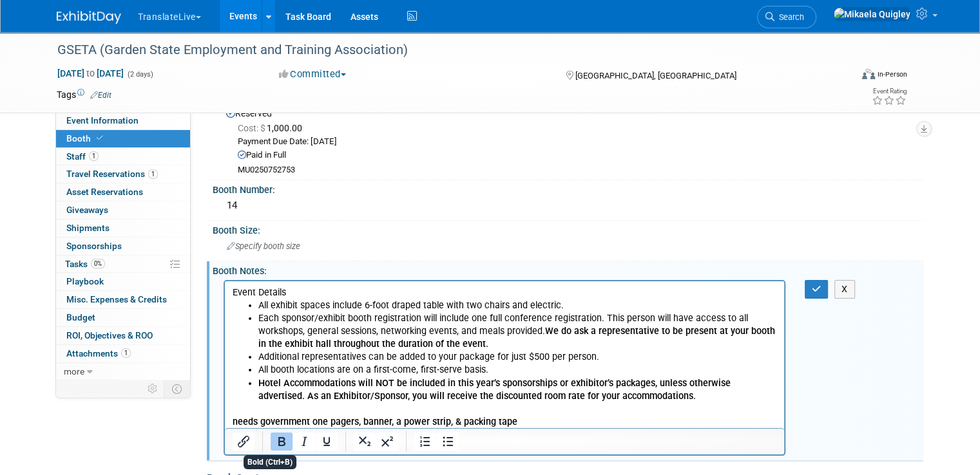 The width and height of the screenshot is (980, 475). What do you see at coordinates (123, 120) in the screenshot?
I see `a: Event Information` at bounding box center [123, 120].